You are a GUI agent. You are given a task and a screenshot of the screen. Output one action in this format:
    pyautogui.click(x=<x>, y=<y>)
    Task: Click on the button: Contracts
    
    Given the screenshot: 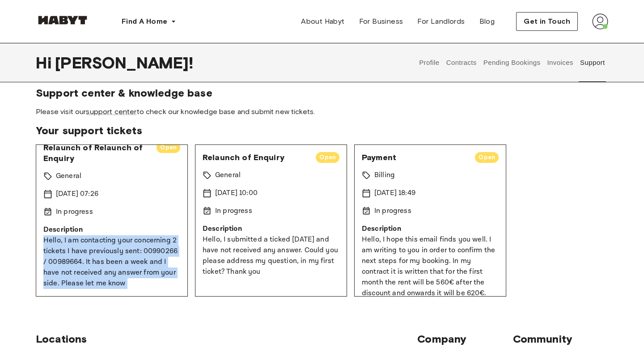 What is the action you would take?
    pyautogui.click(x=461, y=62)
    